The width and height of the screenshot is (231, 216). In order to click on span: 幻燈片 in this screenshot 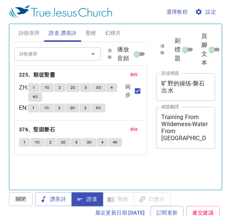, I will do `click(113, 33)`.